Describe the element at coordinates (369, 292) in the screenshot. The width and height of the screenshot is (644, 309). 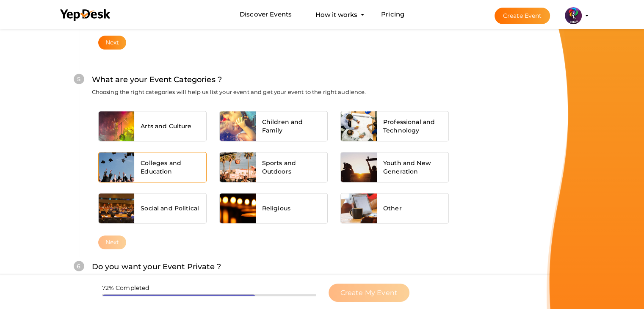
I see `button: Create My Event` at that location.